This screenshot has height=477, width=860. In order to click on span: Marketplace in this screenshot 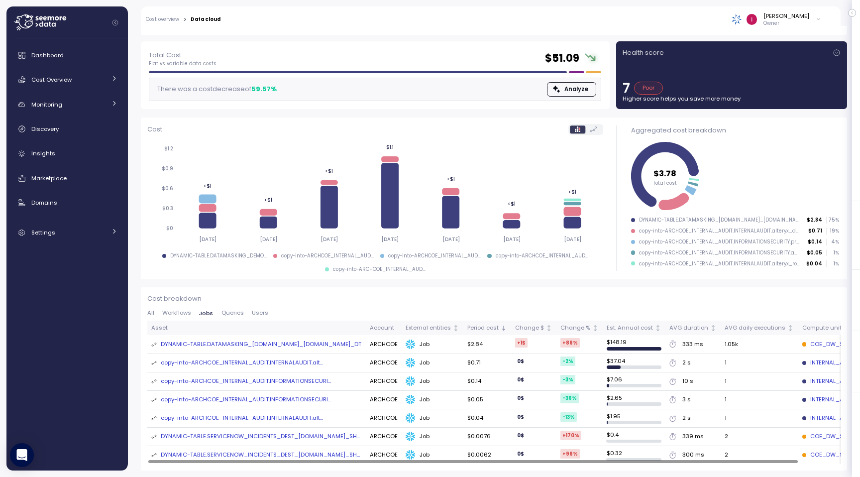, I will do `click(49, 178)`.